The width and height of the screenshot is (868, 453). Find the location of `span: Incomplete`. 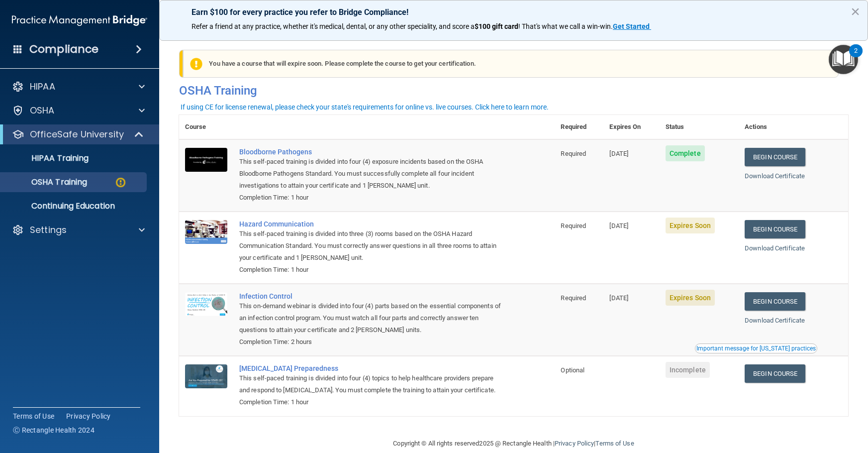

span: Incomplete is located at coordinates (688, 370).